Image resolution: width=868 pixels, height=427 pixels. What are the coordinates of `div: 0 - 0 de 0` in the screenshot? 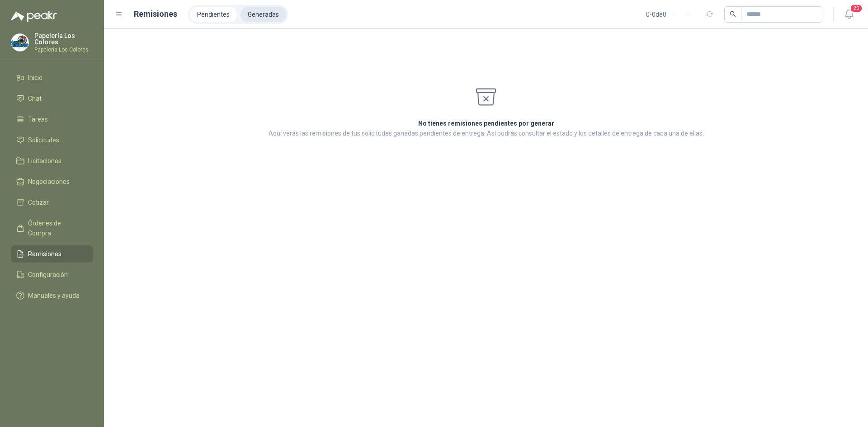 It's located at (670, 14).